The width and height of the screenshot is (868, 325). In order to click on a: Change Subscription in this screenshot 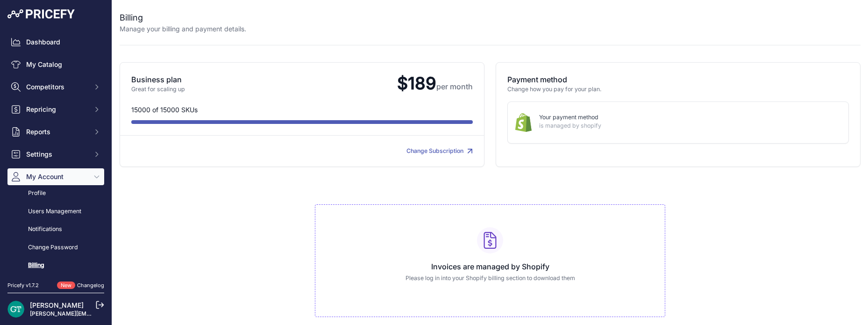, I will do `click(440, 151)`.